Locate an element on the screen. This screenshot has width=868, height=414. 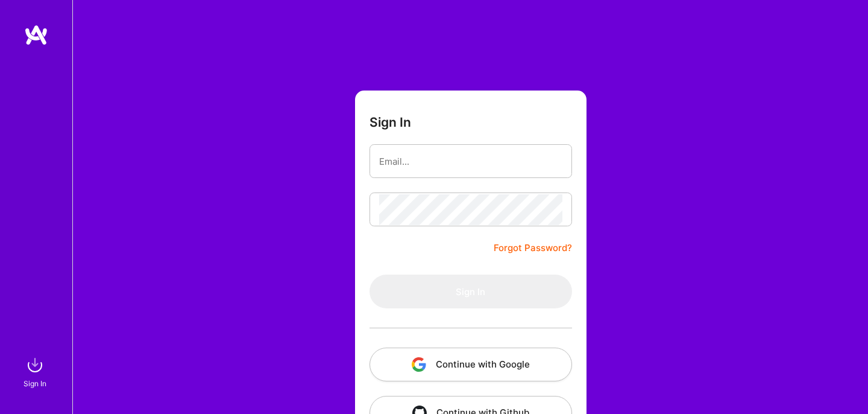
button: Sign In is located at coordinates (471, 291).